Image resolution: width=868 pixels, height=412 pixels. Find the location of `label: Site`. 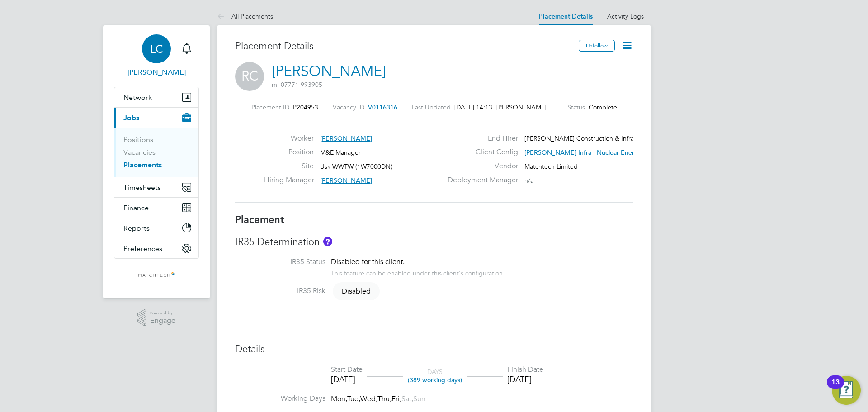

label: Site is located at coordinates (289, 166).